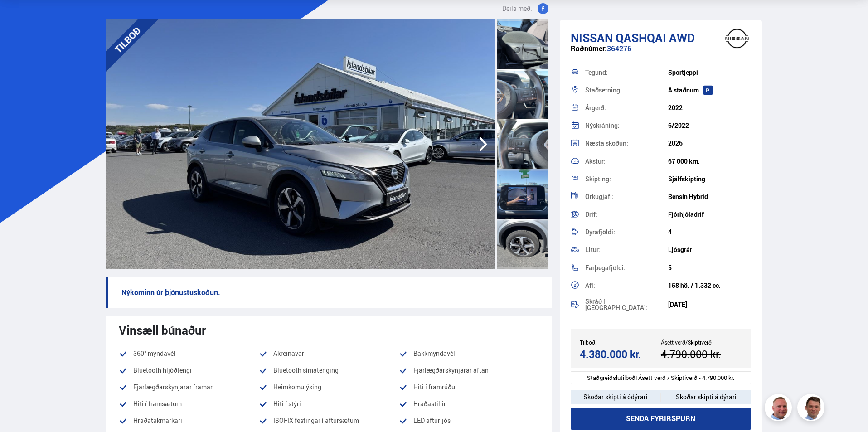 Image resolution: width=868 pixels, height=432 pixels. I want to click on div: 4.380.000 kr., so click(618, 354).